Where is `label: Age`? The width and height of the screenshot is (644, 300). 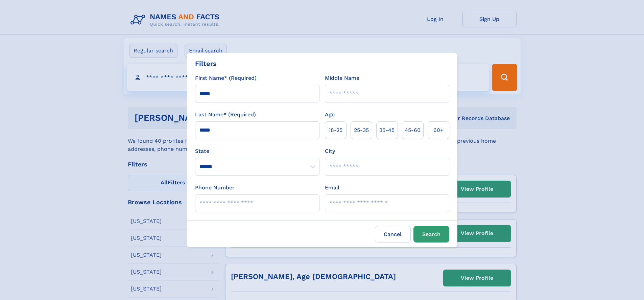 label: Age is located at coordinates (330, 115).